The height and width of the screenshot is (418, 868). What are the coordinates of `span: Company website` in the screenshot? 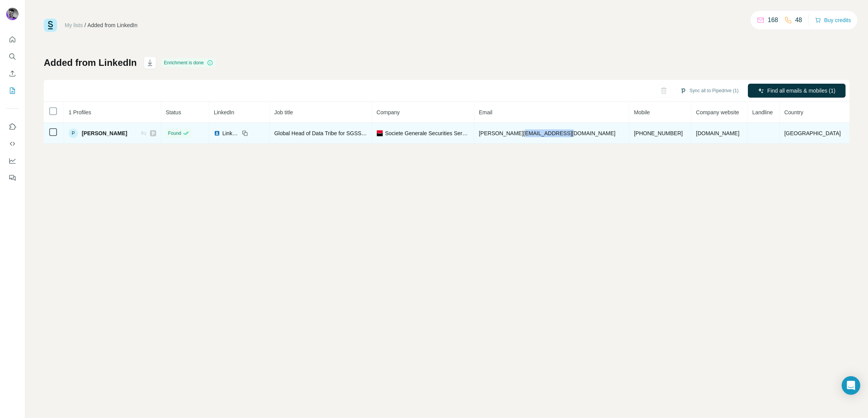 It's located at (717, 112).